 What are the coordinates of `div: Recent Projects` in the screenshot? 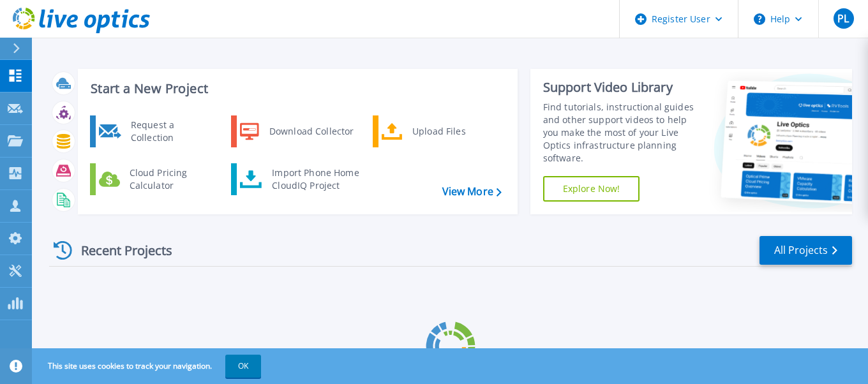 It's located at (120, 250).